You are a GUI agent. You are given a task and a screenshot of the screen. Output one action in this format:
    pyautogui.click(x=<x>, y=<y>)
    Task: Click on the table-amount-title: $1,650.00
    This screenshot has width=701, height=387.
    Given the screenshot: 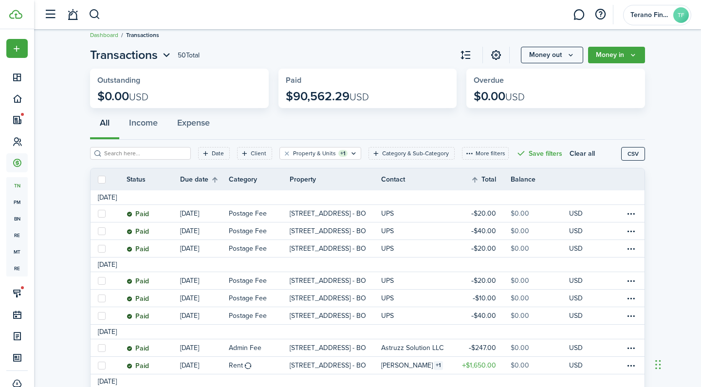 What is the action you would take?
    pyautogui.click(x=479, y=365)
    